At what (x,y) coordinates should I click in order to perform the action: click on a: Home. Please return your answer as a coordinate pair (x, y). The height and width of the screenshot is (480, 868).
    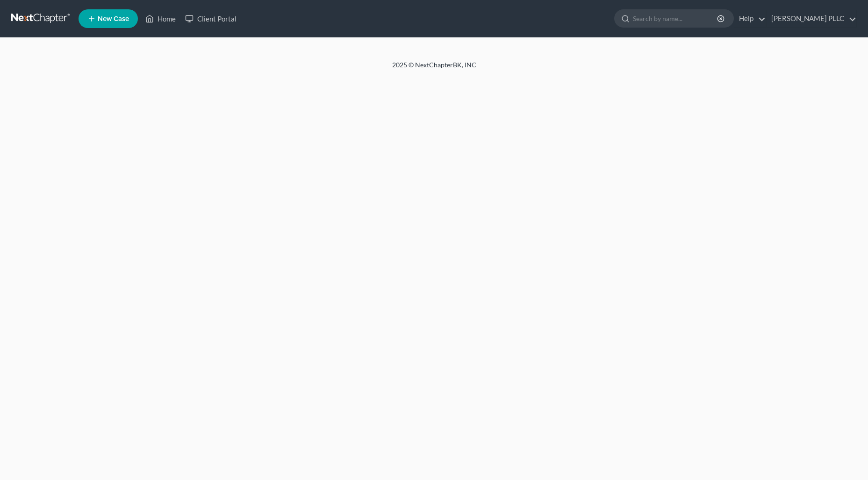
    Looking at the image, I should click on (161, 19).